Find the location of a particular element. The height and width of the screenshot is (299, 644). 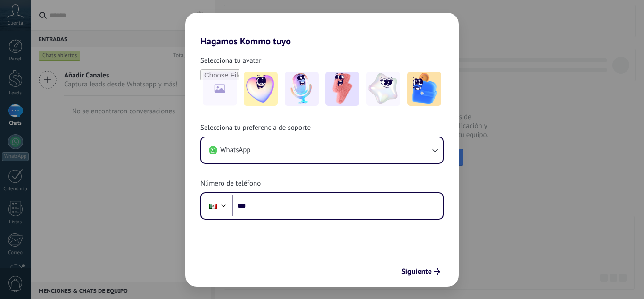

img: -3.jpeg is located at coordinates (342, 88).